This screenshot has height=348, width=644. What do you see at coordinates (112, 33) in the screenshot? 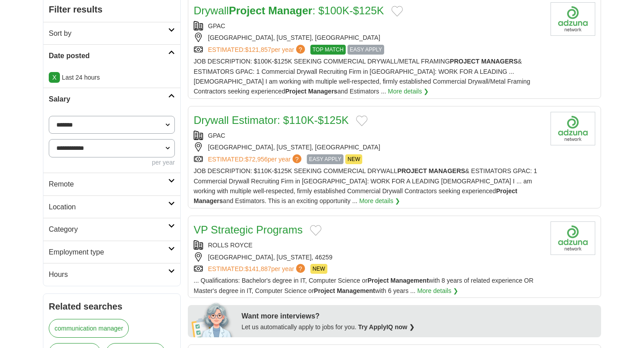
I see `a: Sort by` at bounding box center [112, 33].